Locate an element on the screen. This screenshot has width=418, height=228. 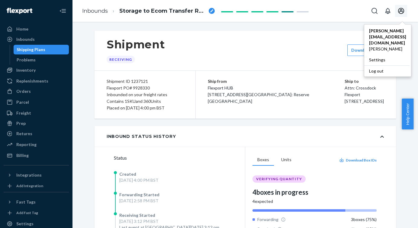
button: Fast Tags is located at coordinates (36, 202).